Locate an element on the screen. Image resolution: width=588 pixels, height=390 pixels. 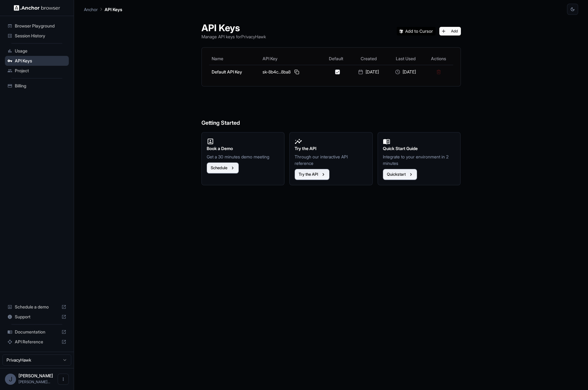
th: API Key is located at coordinates (291, 59).